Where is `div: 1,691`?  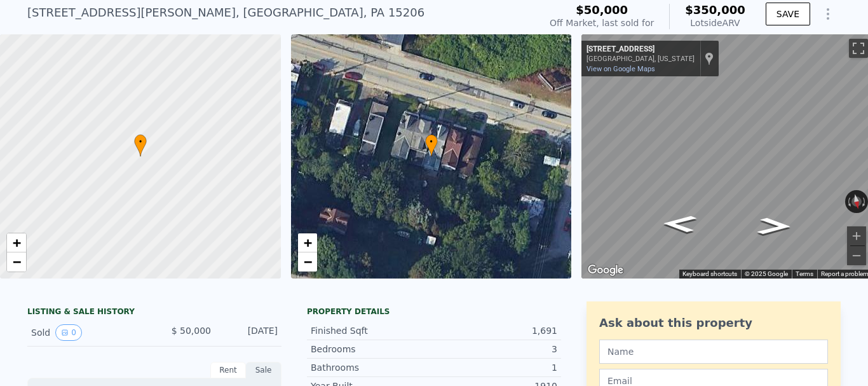
div: 1,691 is located at coordinates (495, 331).